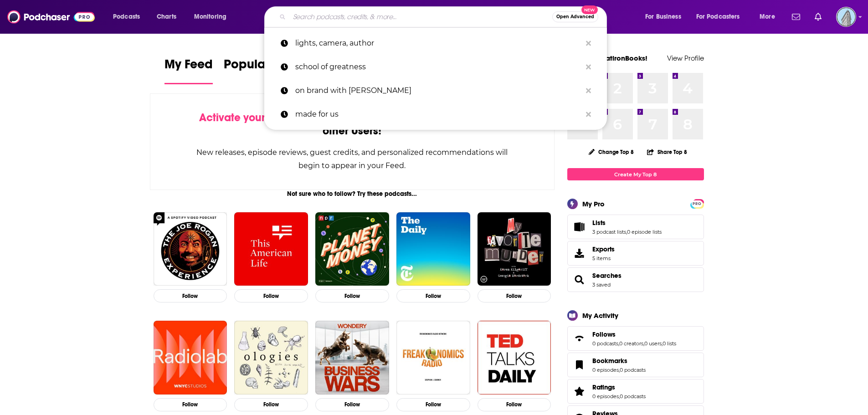 The image size is (868, 415). Describe the element at coordinates (433, 249) in the screenshot. I see `img: The Daily` at that location.